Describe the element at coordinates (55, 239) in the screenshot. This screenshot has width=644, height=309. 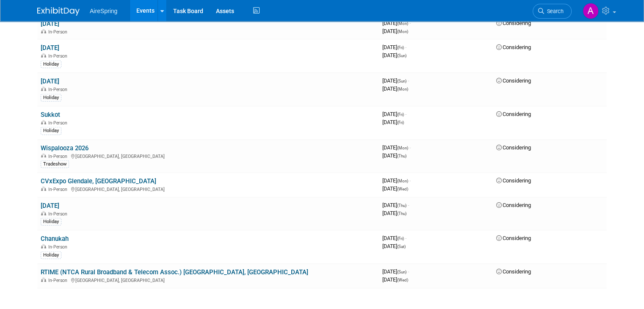
I see `a: Chanukah` at that location.